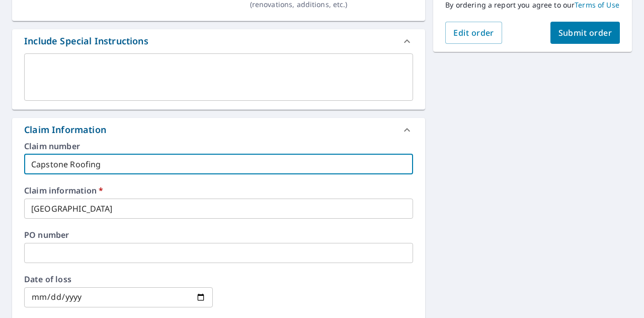  Describe the element at coordinates (218, 146) in the screenshot. I see `label: Claim number` at that location.